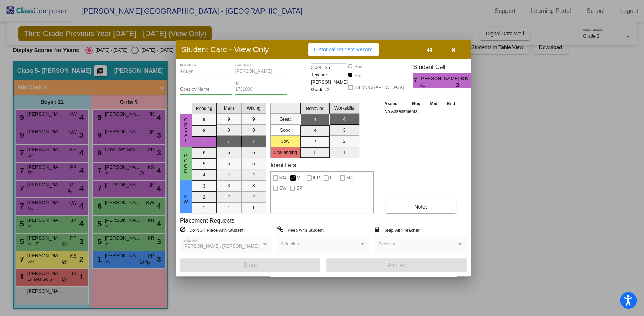 The image size is (644, 316). I want to click on label: = Keep with Teacher:, so click(398, 230).